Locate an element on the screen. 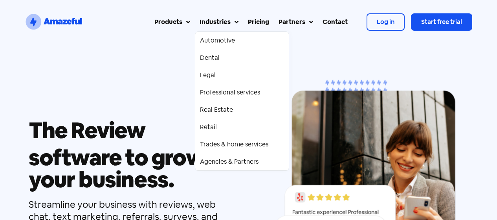 Image resolution: width=497 pixels, height=220 pixels. a: Products is located at coordinates (172, 22).